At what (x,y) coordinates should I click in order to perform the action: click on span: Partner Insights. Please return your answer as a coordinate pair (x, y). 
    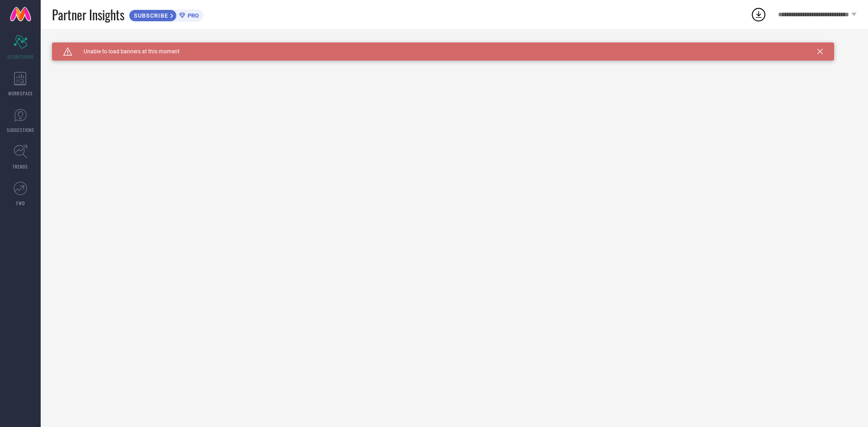
    Looking at the image, I should click on (89, 15).